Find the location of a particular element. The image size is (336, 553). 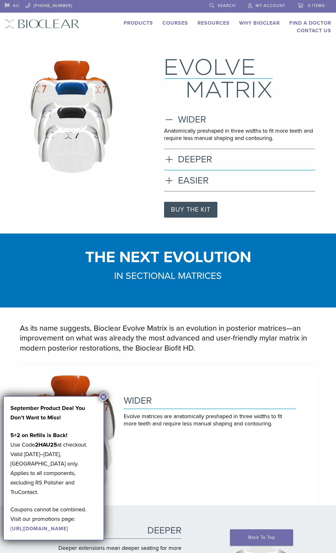

a: Why Bioclear is located at coordinates (259, 23).